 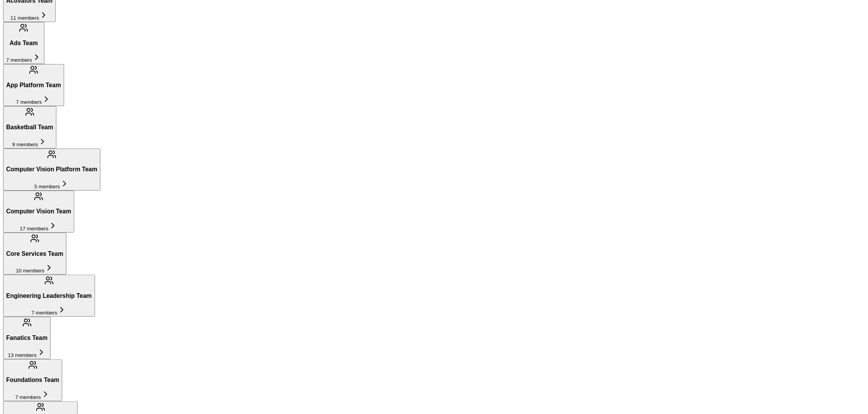 What do you see at coordinates (24, 43) in the screenshot?
I see `button: Ads Team7 members` at bounding box center [24, 43].